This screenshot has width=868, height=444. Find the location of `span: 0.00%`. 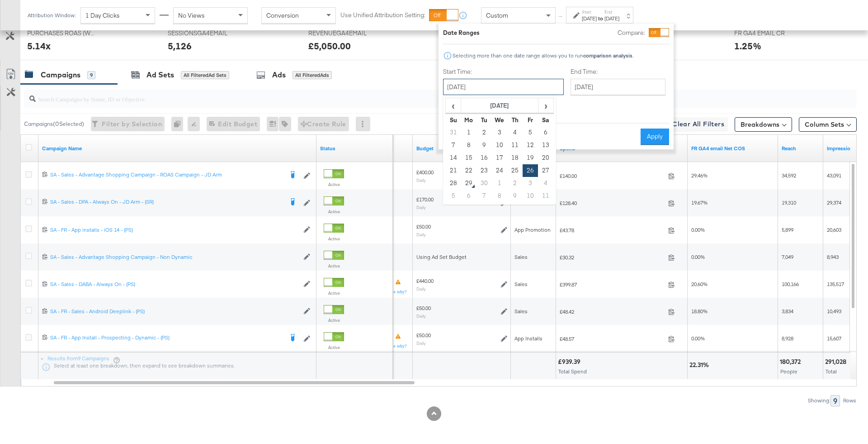

span: 0.00% is located at coordinates (698, 229).